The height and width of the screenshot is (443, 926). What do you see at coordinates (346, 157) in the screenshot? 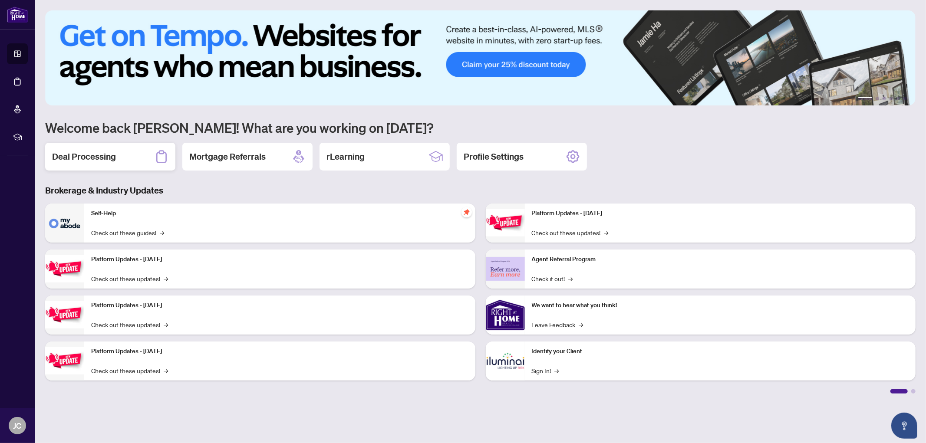
I see `h2: rLearning` at bounding box center [346, 157].